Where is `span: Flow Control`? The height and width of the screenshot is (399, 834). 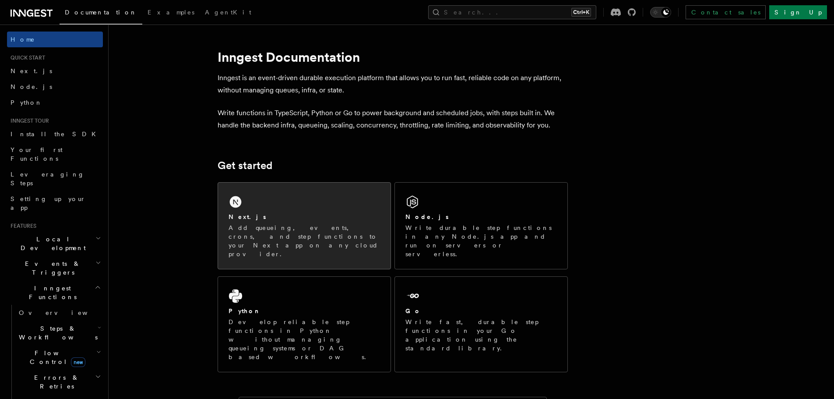 span: Flow Control is located at coordinates (56, 357).